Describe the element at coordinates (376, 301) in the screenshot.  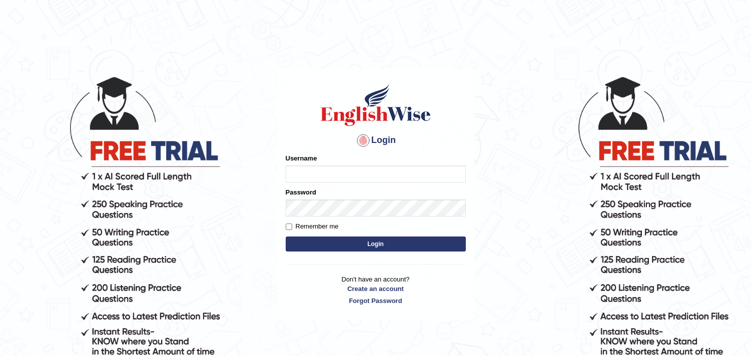
I see `a: Forgot Password` at that location.